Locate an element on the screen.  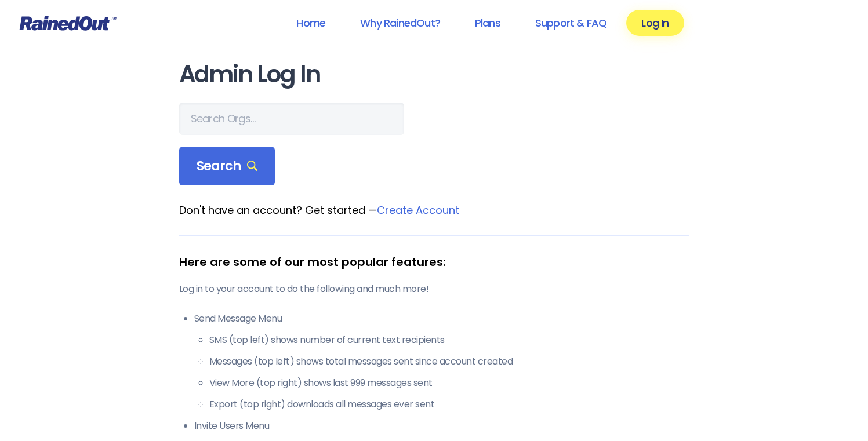
p: Log in to your account to do the following and much more! is located at coordinates (434, 290).